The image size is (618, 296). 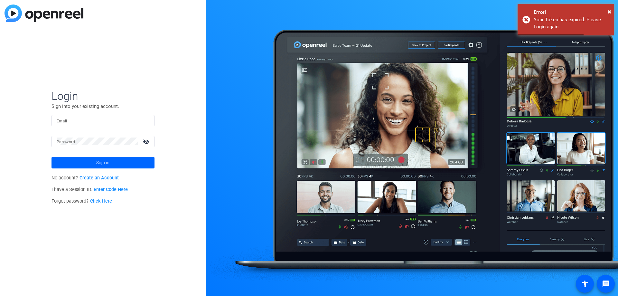 I want to click on span: No account?, so click(x=85, y=178).